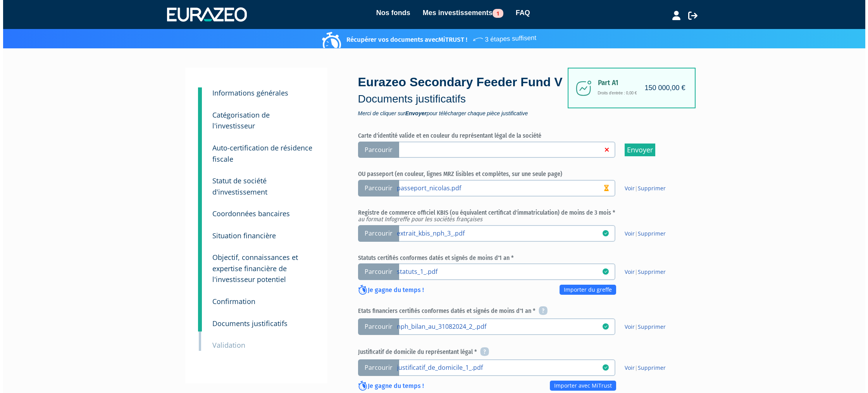  What do you see at coordinates (462, 95) in the screenshot?
I see `div: Eurazeo Secondary Feeder Fund V` at bounding box center [462, 95].